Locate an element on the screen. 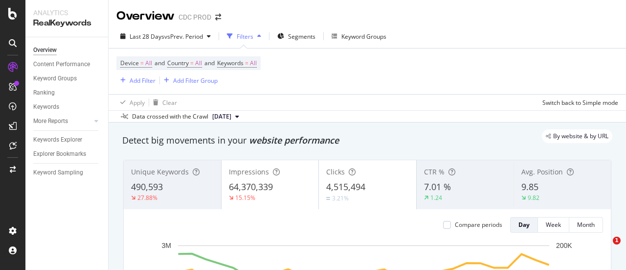 This screenshot has width=626, height=270. span: Last 28 Days is located at coordinates (147, 36).